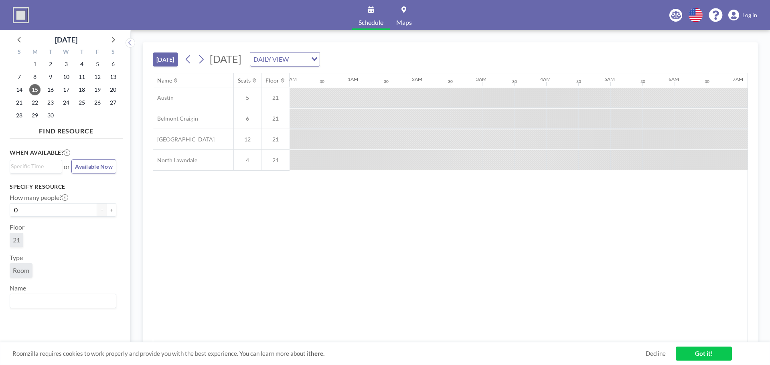 The width and height of the screenshot is (770, 365). I want to click on span: Monday, September 15, 2025, so click(35, 90).